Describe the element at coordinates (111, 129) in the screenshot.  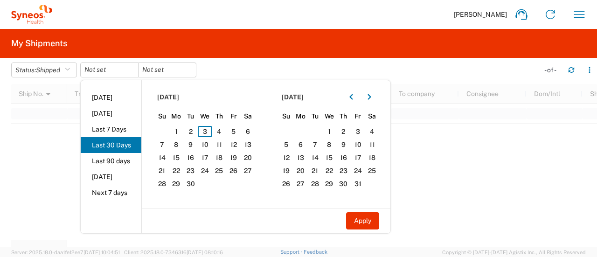
I see `li: Last 7 Days` at that location.